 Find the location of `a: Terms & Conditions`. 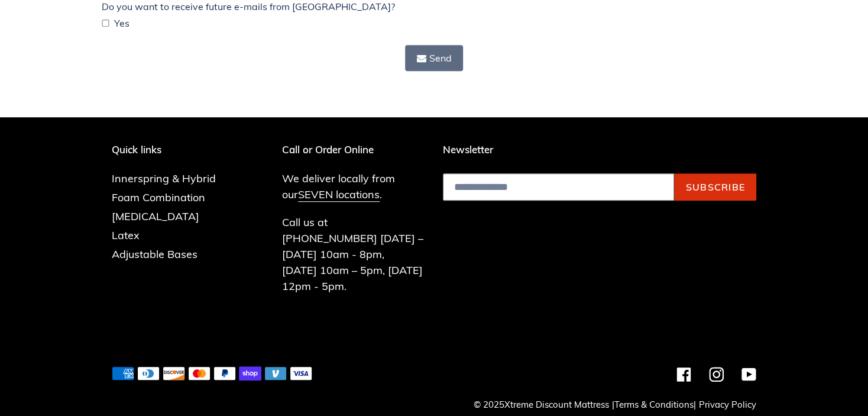

a: Terms & Conditions is located at coordinates (654, 404).